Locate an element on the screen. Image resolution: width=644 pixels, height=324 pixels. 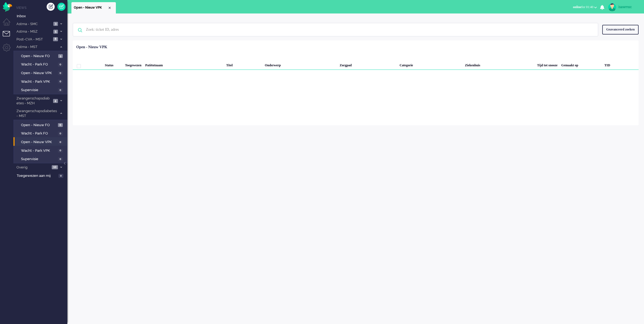
div: Titel is located at coordinates (244, 65).